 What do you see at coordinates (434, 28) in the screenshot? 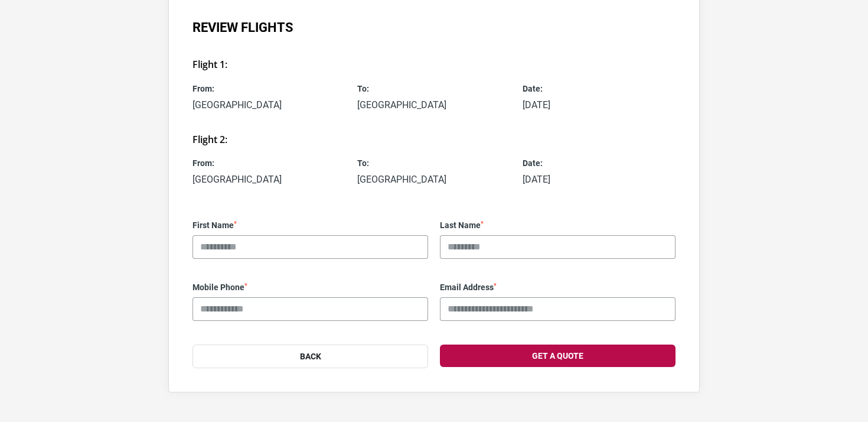
I see `h1: Review Flights` at bounding box center [434, 28].